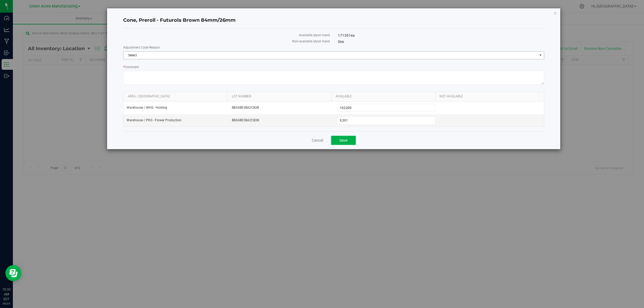  I want to click on a: Available, so click(385, 97).